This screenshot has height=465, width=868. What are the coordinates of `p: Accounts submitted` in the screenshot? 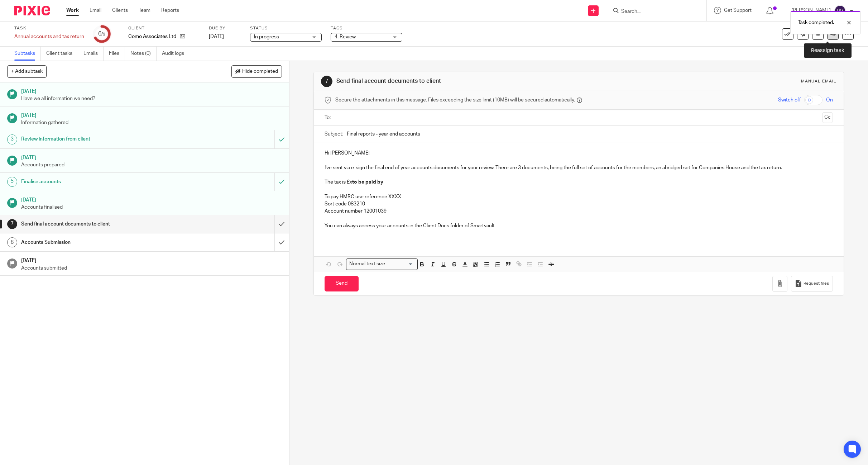 It's located at (152, 268).